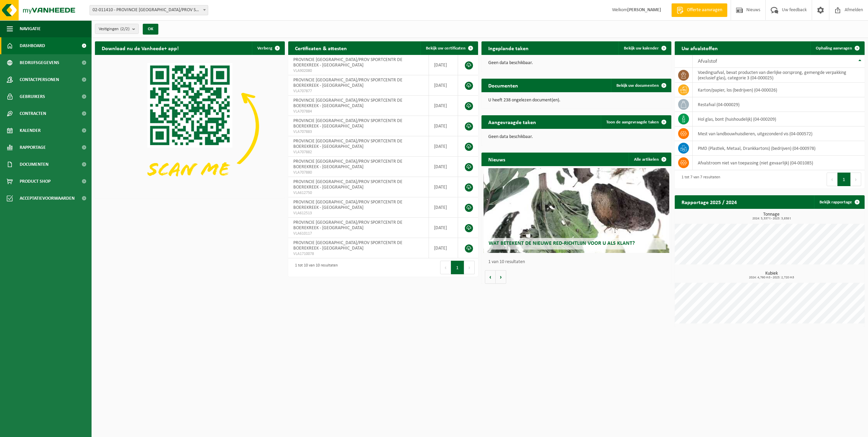  I want to click on span: Toon de aangevraagde taken, so click(632, 122).